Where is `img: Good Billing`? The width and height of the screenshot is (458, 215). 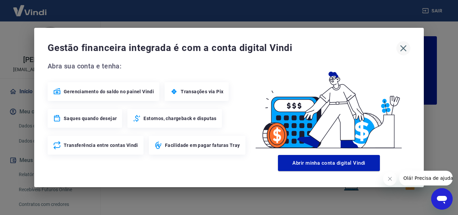 img: Good Billing is located at coordinates (329, 106).